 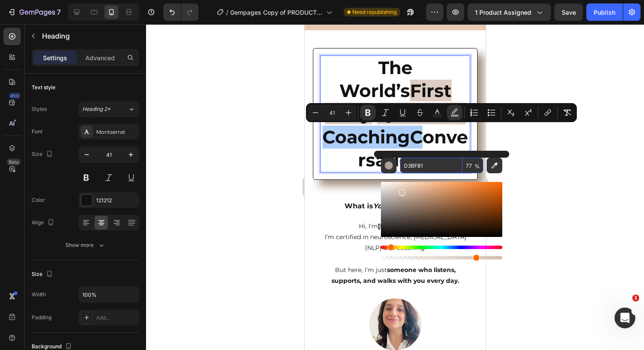 I want to click on div: Font, so click(x=37, y=132).